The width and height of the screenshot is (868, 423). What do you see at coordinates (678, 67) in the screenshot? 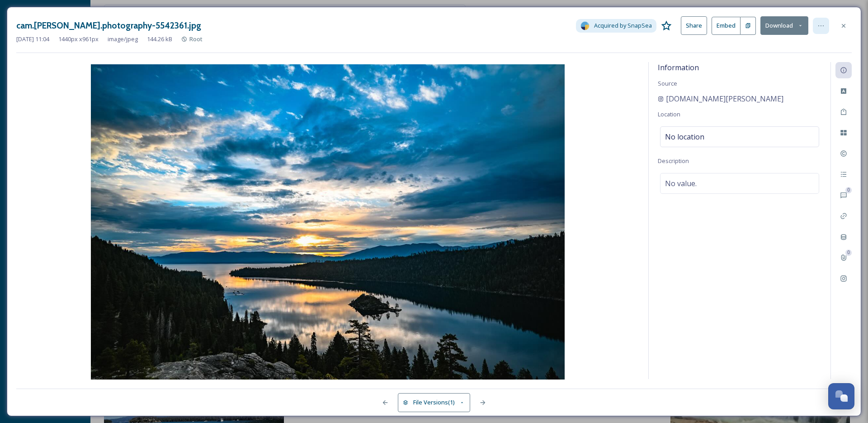
I see `span: Information` at bounding box center [678, 67].